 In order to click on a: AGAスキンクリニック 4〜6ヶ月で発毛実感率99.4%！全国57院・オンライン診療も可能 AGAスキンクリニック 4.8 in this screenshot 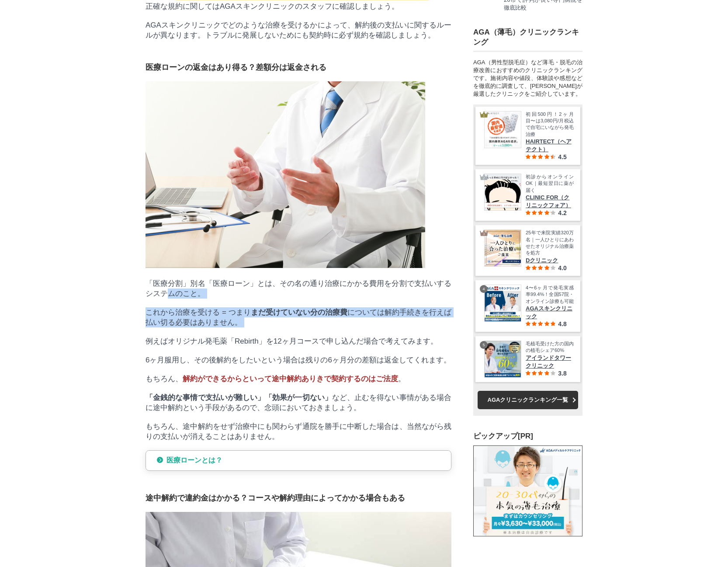, I will do `click(529, 305)`.